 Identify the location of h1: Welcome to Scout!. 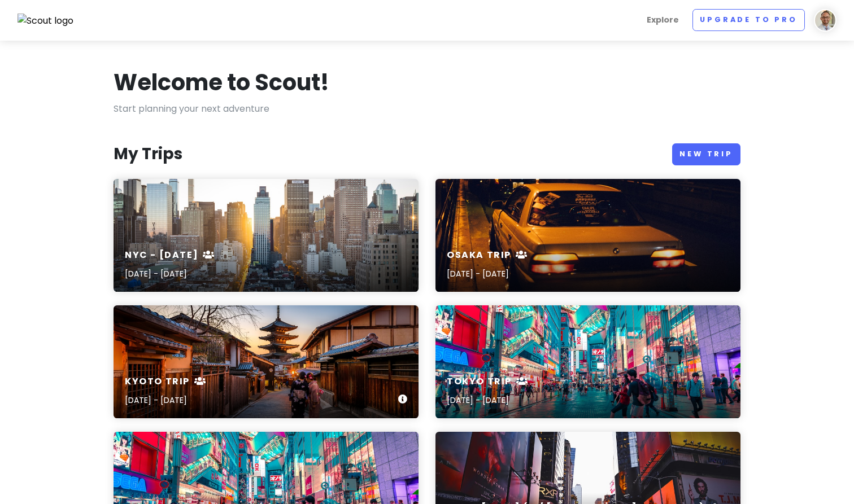
(222, 82).